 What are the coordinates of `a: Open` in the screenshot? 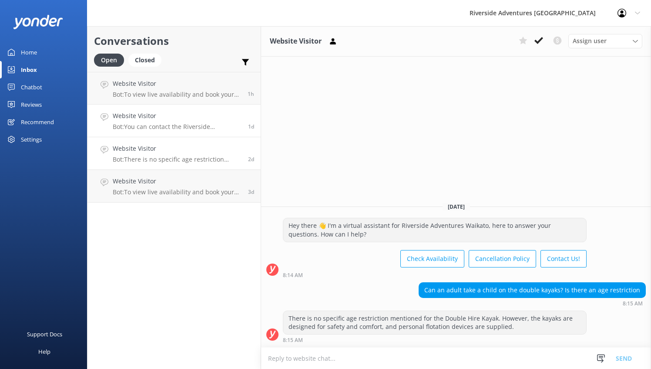 It's located at (111, 60).